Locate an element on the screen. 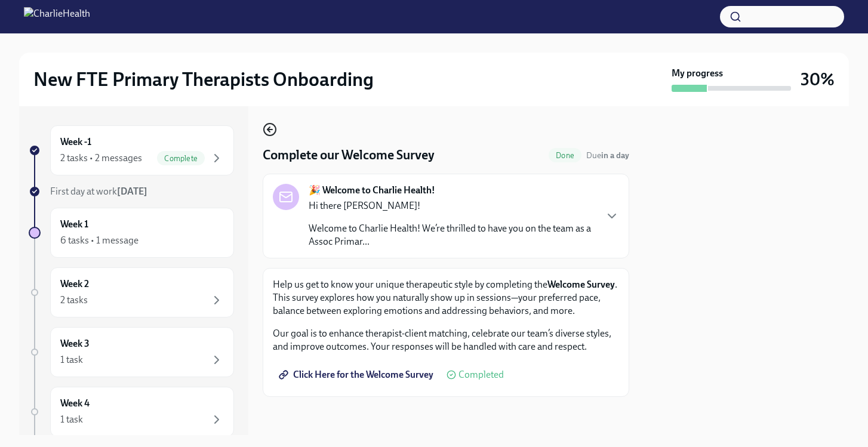 This screenshot has width=868, height=447. div: 2 tasks • 2 messages is located at coordinates (101, 158).